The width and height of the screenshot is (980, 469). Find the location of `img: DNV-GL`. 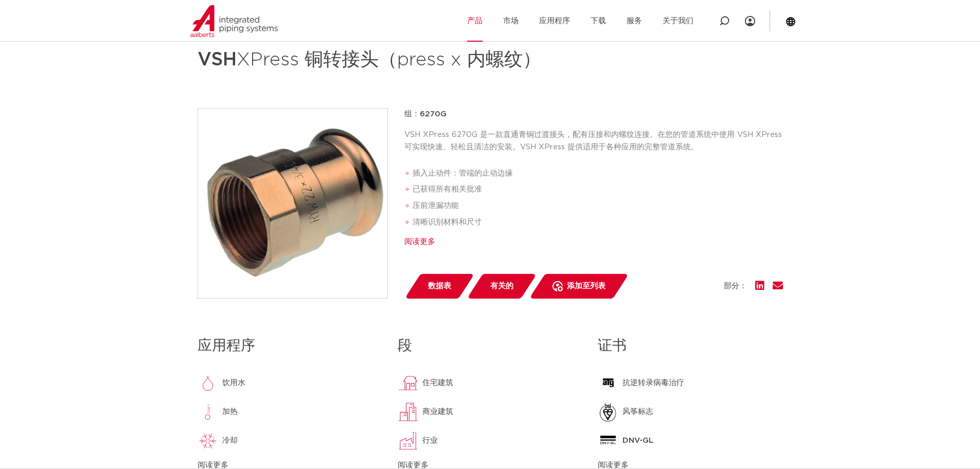

img: DNV-GL is located at coordinates (608, 441).